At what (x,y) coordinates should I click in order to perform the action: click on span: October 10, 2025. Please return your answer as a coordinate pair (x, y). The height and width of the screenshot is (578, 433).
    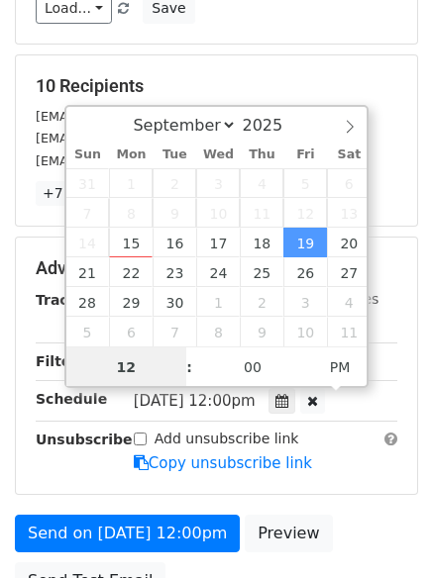
    Looking at the image, I should click on (305, 332).